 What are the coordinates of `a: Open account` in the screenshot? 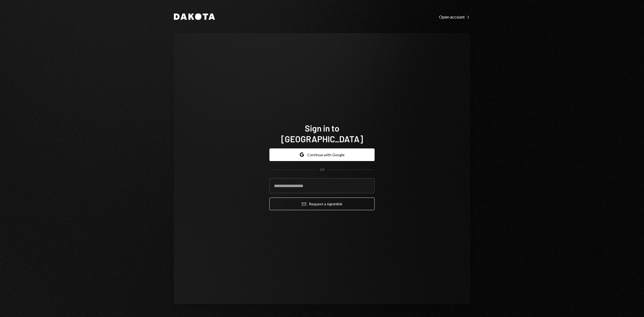 It's located at (455, 17).